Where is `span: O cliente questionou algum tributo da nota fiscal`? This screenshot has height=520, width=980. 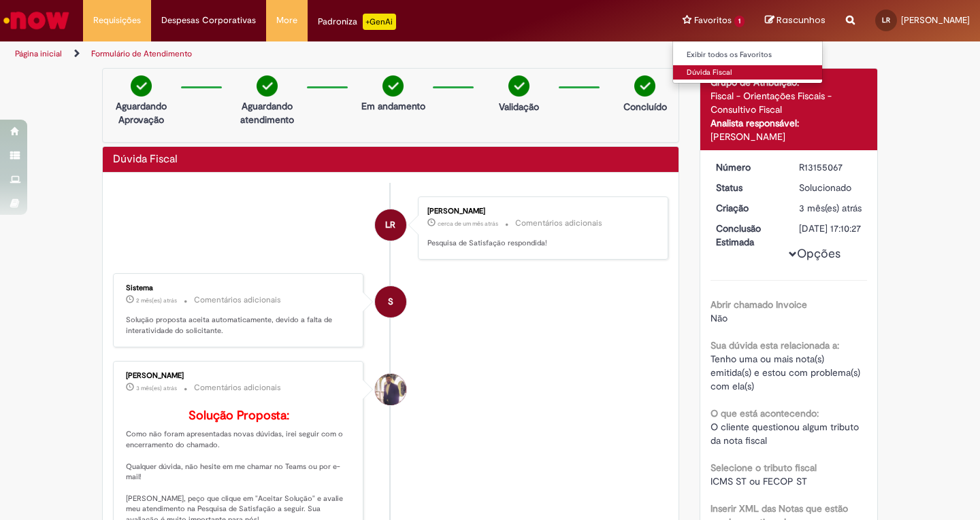 span: O cliente questionou algum tributo da nota fiscal is located at coordinates (786, 434).